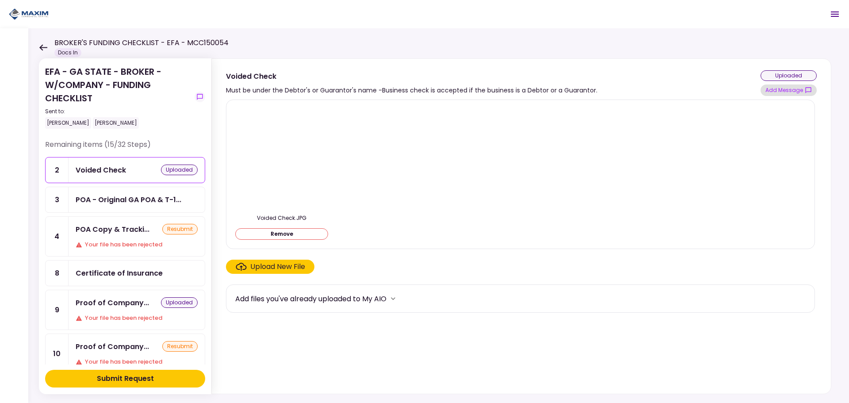 The height and width of the screenshot is (403, 849). What do you see at coordinates (278, 267) in the screenshot?
I see `div: Upload New File` at bounding box center [278, 267].